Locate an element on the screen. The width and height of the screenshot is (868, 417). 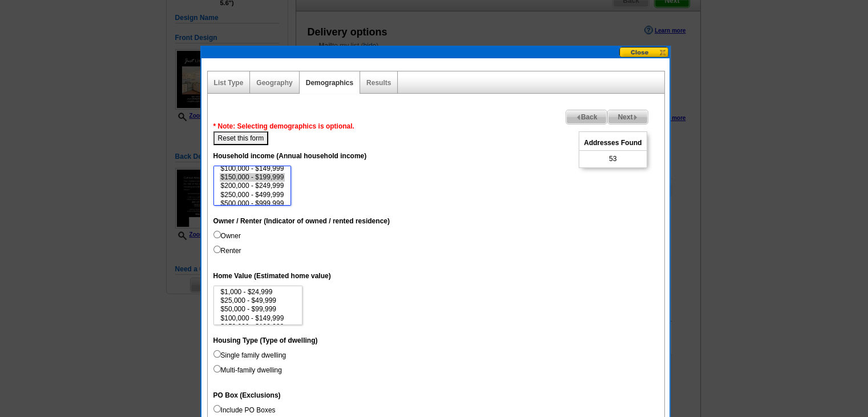
a: Geography is located at coordinates (274, 83).